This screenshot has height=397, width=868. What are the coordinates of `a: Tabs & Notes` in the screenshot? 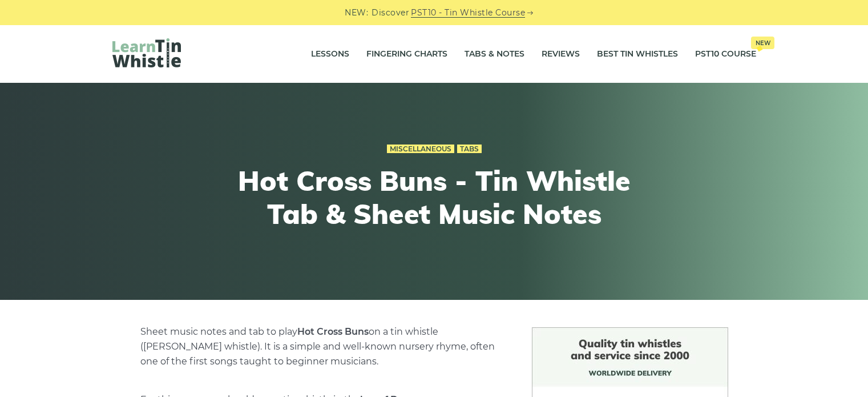 It's located at (494, 54).